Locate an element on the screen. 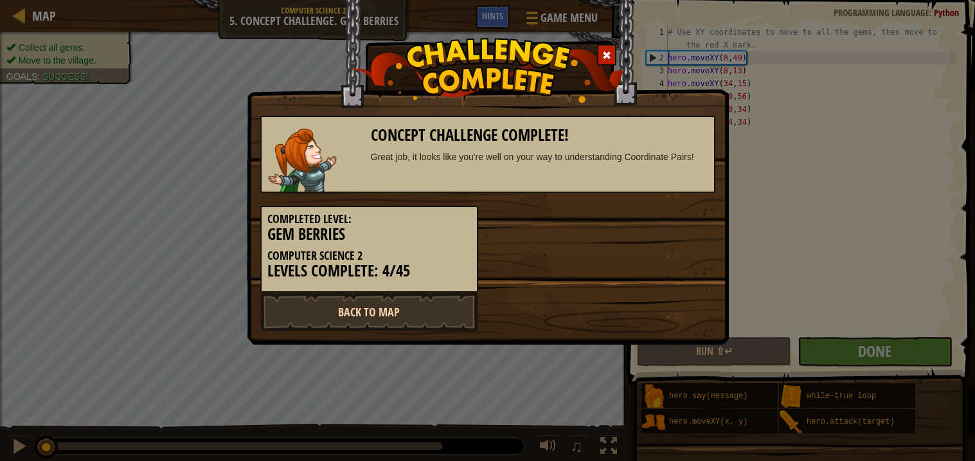  h3: Levels Complete: 4/45 is located at coordinates (369, 271).